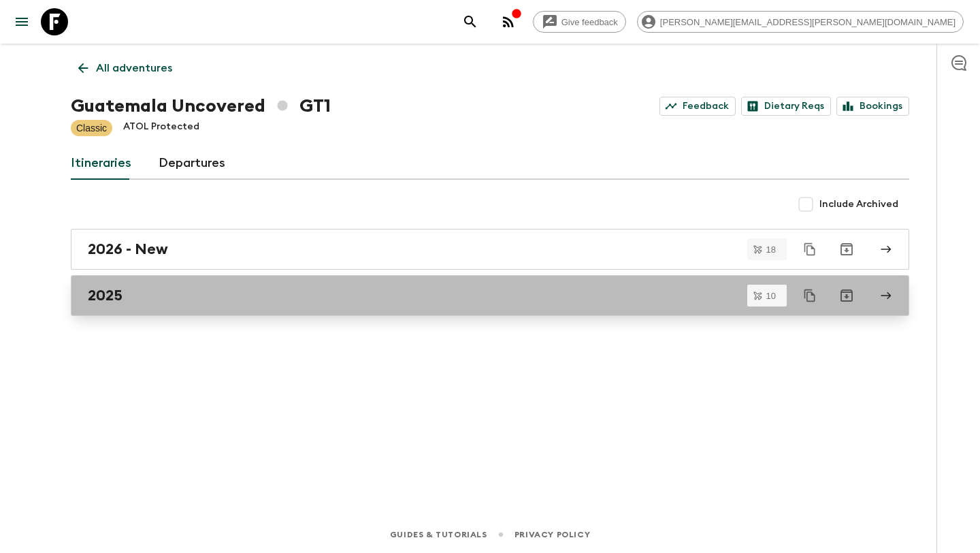 Image resolution: width=980 pixels, height=553 pixels. Describe the element at coordinates (22, 22) in the screenshot. I see `button: menu` at that location.